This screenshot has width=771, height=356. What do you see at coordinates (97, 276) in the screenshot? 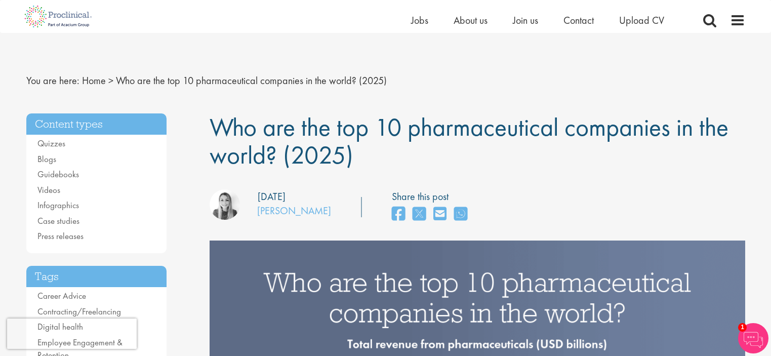
I see `h3: Tags` at bounding box center [97, 276].